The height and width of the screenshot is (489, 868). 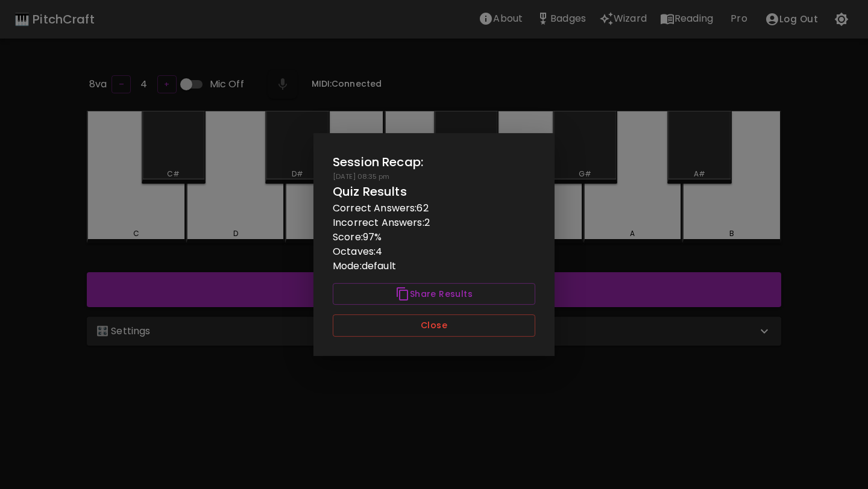 What do you see at coordinates (434, 192) in the screenshot?
I see `h6: Quiz Results` at bounding box center [434, 192].